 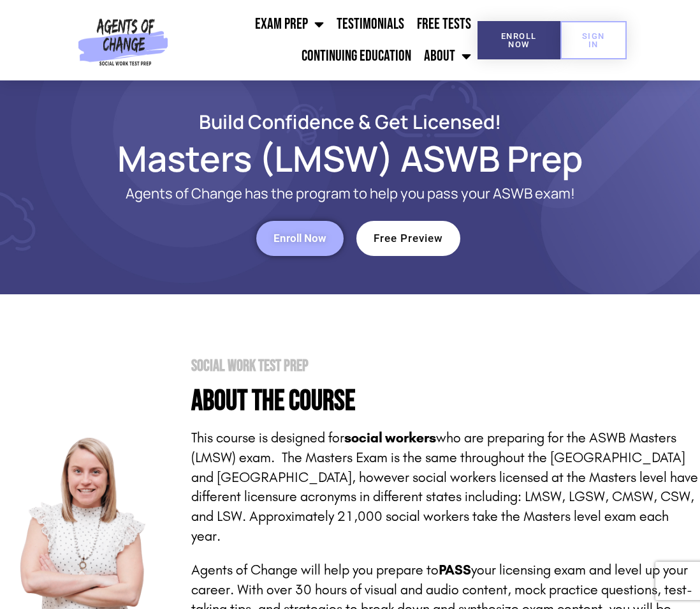 I want to click on nav: Menu, so click(x=325, y=41).